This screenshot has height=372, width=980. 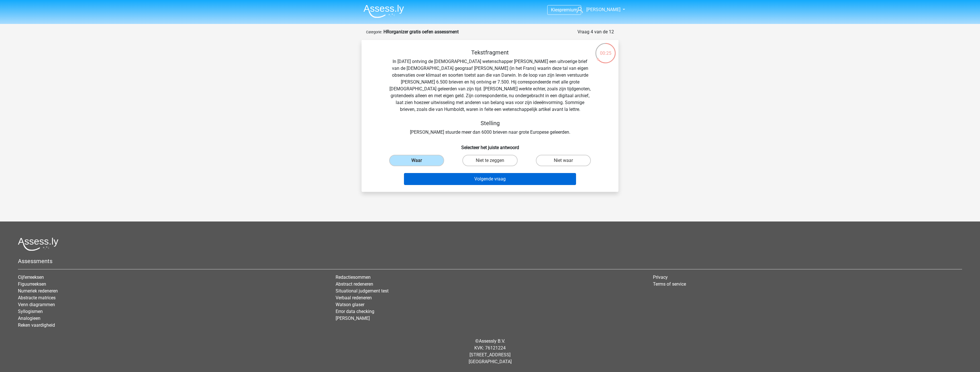 What do you see at coordinates (38, 244) in the screenshot?
I see `img: Assessly logo` at bounding box center [38, 244].